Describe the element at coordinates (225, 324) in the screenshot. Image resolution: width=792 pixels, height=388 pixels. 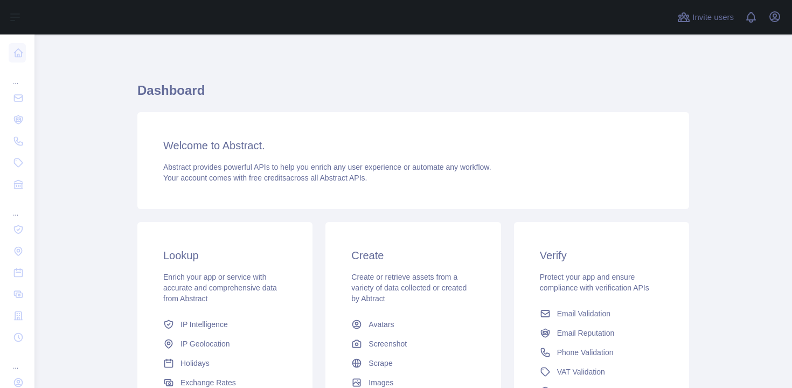
I see `a: IP Intelligence` at that location.